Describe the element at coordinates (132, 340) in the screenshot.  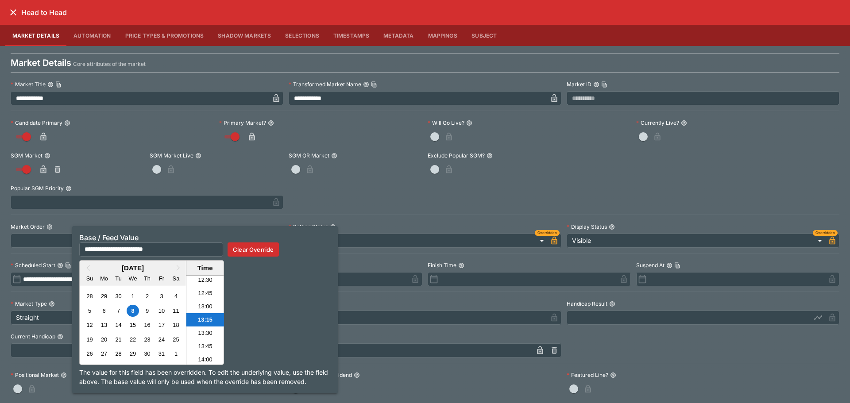
I see `div: Choose Wednesday, October 22nd, 2025` at that location.